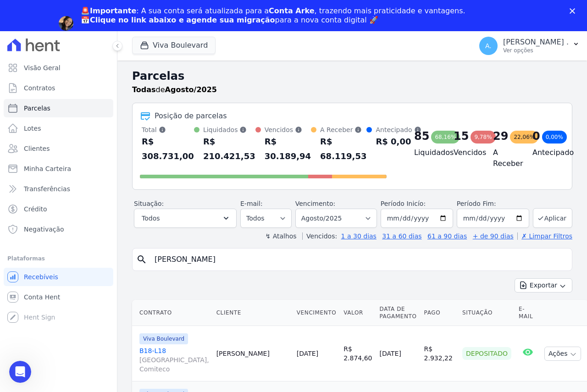  Describe the element at coordinates (343, 130) in the screenshot. I see `div: A Receber` at that location.